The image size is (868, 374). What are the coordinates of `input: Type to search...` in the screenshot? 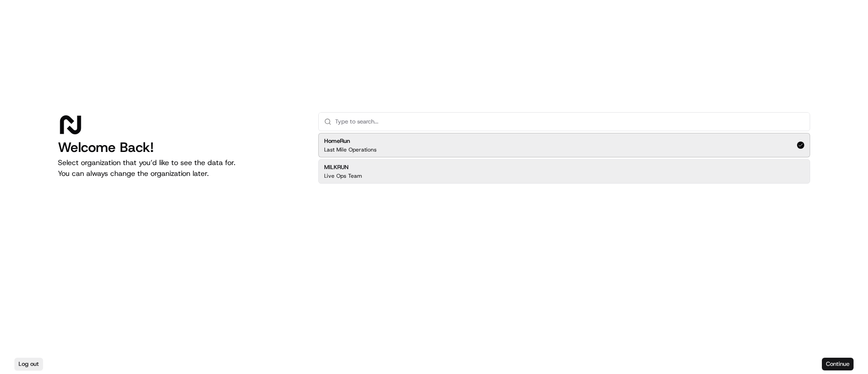 It's located at (570, 122).